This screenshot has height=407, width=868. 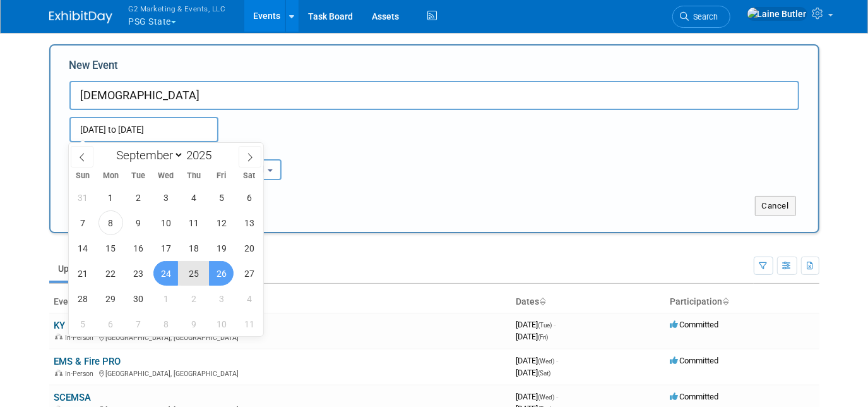 What do you see at coordinates (110, 298) in the screenshot?
I see `span: September 29, 2025` at bounding box center [110, 298].